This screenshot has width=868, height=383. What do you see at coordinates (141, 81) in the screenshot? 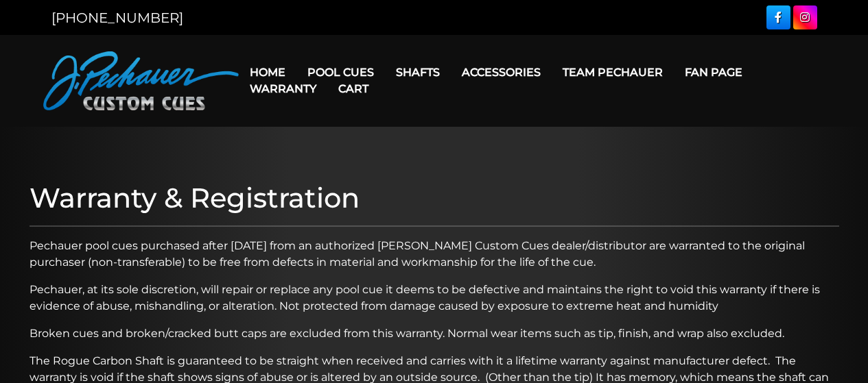
I see `img: Pechauer Custom Cues` at bounding box center [141, 81].